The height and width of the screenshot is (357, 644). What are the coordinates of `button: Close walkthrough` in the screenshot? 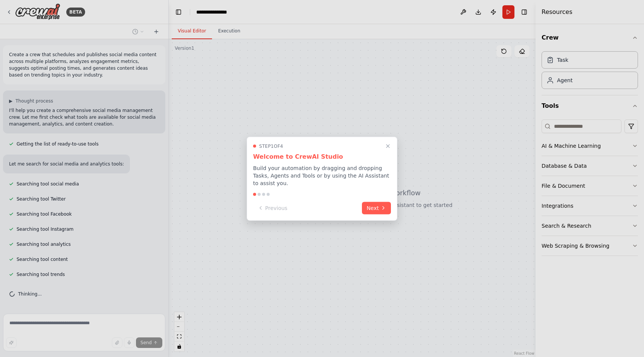 It's located at (388, 146).